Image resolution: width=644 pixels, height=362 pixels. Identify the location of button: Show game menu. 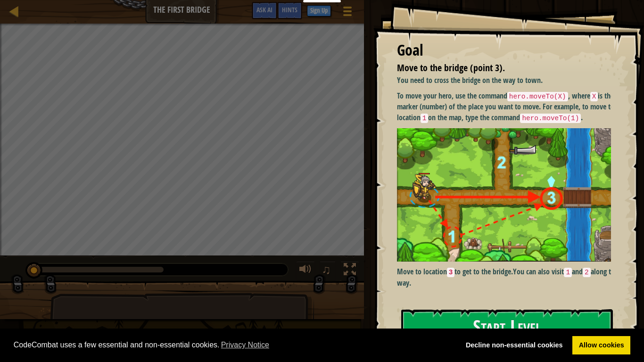
(347, 13).